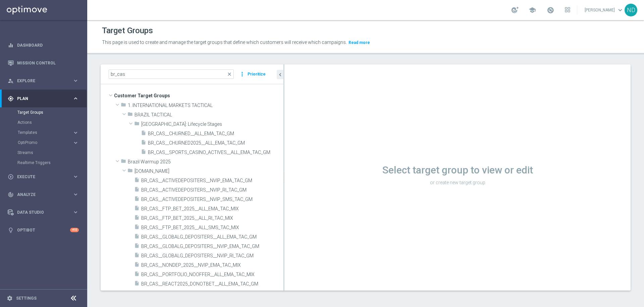 This screenshot has height=307, width=644. Describe the element at coordinates (212, 181) in the screenshot. I see `span: BR_CAS__ACTIVEDEPOSITERS__NVIP_EMA_TAC_GM` at that location.